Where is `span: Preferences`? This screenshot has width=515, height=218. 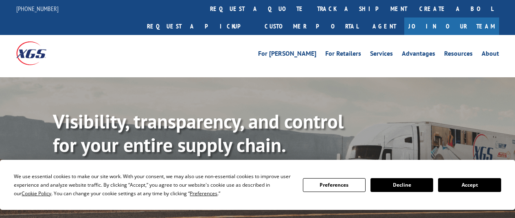 span: Preferences is located at coordinates (204, 194).